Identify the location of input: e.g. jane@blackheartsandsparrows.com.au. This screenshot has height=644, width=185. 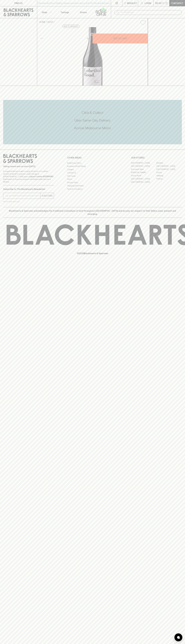
(23, 196).